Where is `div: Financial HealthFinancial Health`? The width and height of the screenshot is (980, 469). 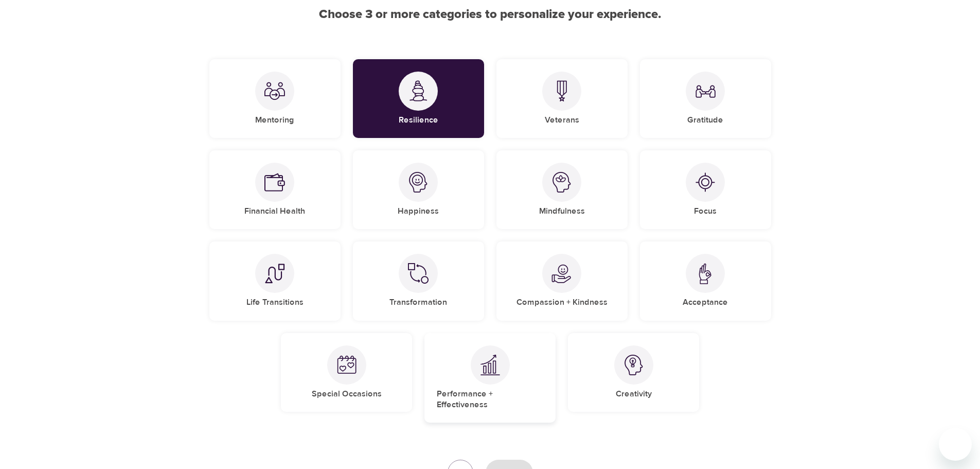
div: Financial HealthFinancial Health is located at coordinates (275, 190).